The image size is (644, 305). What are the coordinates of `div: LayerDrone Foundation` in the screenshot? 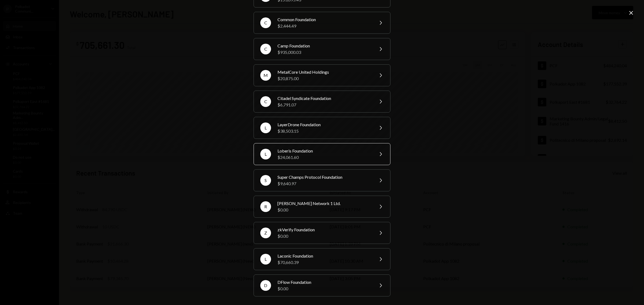 It's located at (324, 125).